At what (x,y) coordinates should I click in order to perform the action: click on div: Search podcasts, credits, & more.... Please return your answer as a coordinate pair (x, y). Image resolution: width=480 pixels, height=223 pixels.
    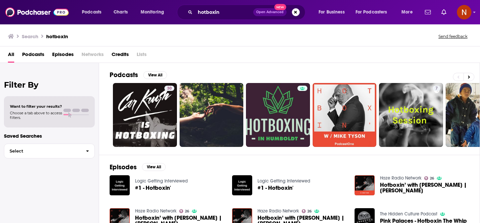
    Looking at the image, I should click on (247, 12).